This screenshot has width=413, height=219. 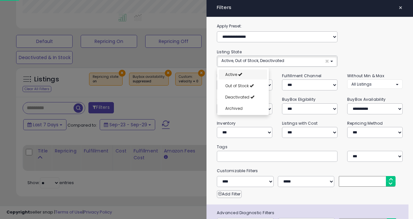 I want to click on button: Active, Out of Stock, Deactivated ×, so click(x=277, y=61).